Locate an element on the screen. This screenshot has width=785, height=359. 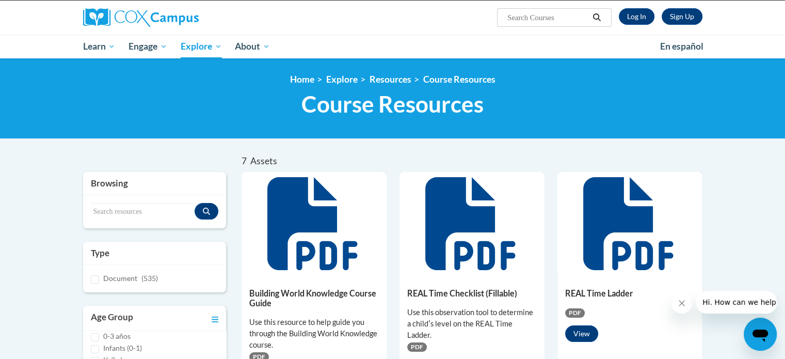
a: Engage is located at coordinates (148, 46).